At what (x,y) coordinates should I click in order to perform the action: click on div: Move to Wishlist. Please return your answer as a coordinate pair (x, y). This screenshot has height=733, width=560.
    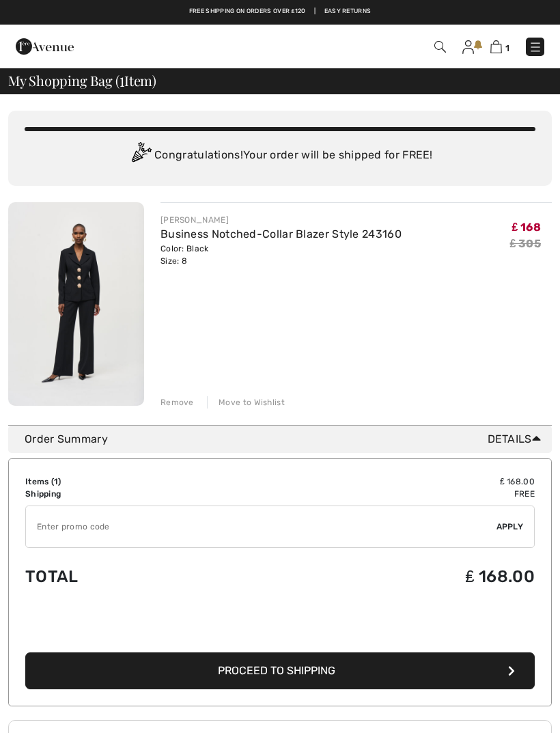
    Looking at the image, I should click on (246, 402).